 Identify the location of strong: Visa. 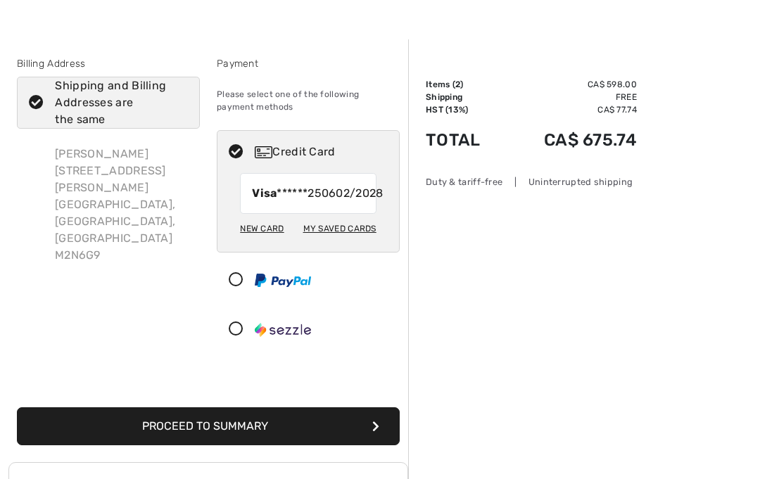
(264, 193).